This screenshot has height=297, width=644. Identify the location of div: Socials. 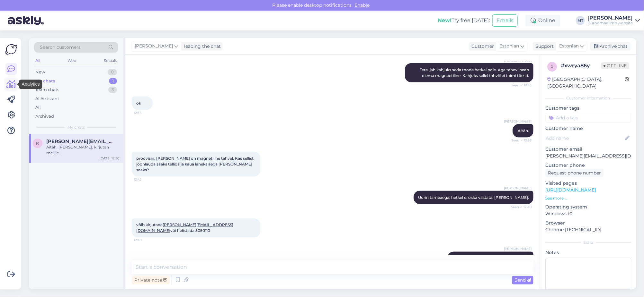
(110, 61).